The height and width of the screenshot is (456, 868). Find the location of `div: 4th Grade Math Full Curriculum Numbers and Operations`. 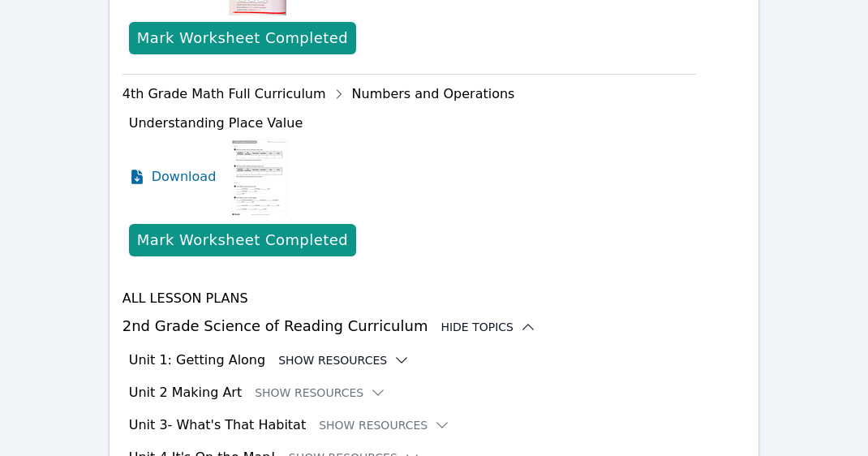

div: 4th Grade Math Full Curriculum Numbers and Operations is located at coordinates (408, 94).